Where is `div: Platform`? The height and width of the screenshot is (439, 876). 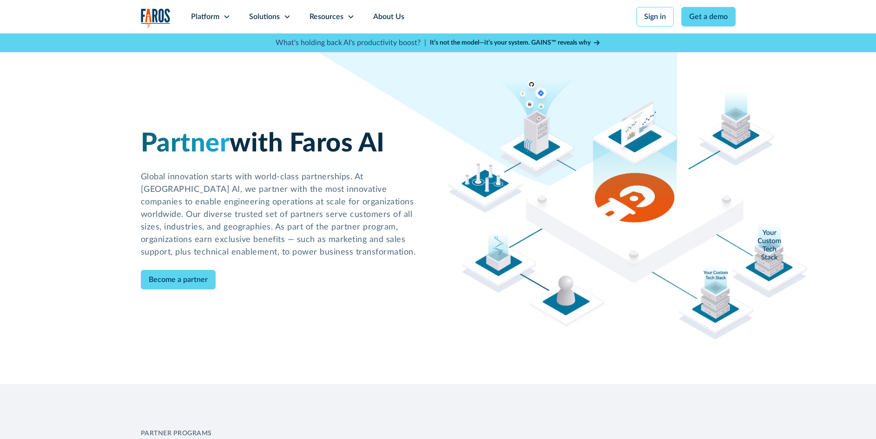
div: Platform is located at coordinates (205, 17).